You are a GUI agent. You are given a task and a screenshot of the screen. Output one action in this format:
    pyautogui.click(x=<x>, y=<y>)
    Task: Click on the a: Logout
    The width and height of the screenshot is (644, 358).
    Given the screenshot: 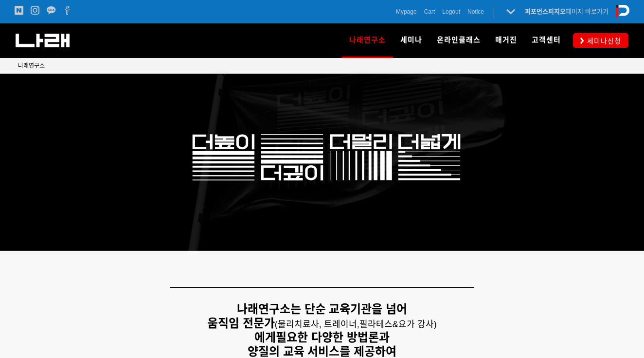 What is the action you would take?
    pyautogui.click(x=451, y=11)
    